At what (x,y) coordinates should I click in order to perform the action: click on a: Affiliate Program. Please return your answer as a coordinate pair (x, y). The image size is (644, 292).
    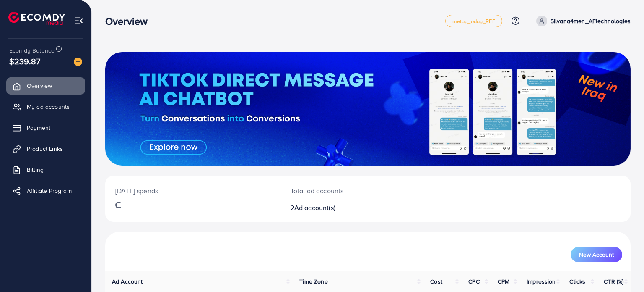
    Looking at the image, I should click on (46, 190).